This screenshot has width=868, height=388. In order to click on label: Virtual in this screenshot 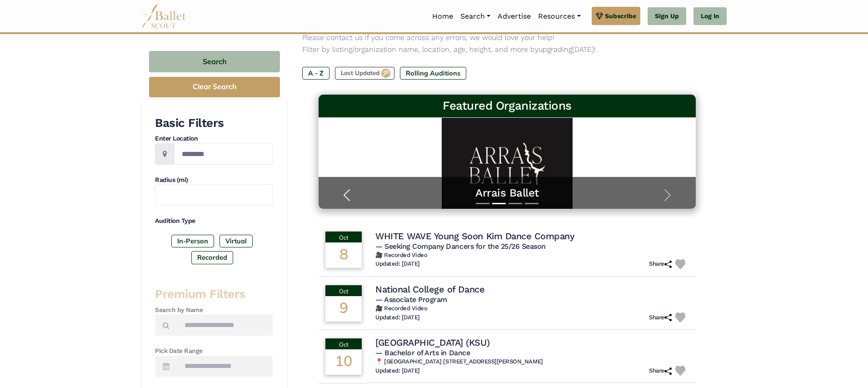, I will do `click(236, 241)`.